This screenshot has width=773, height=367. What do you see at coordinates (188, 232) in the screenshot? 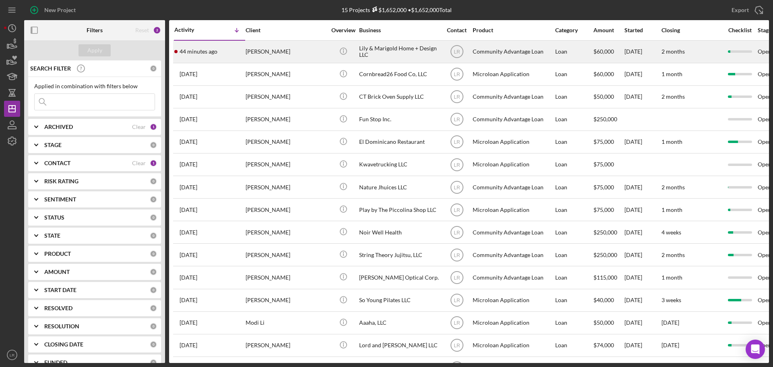
I see `time: 2025-08-26 15:56` at bounding box center [188, 232].